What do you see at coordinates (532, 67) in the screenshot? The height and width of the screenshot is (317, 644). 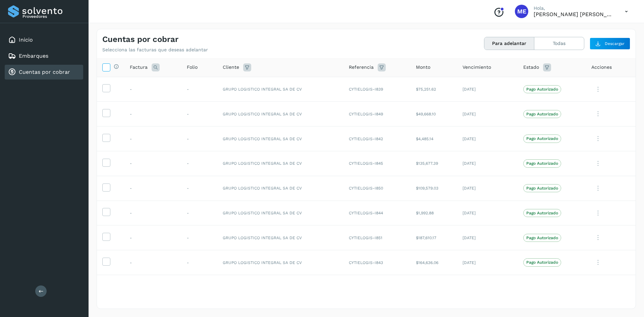 I see `span: Estado` at bounding box center [532, 67].